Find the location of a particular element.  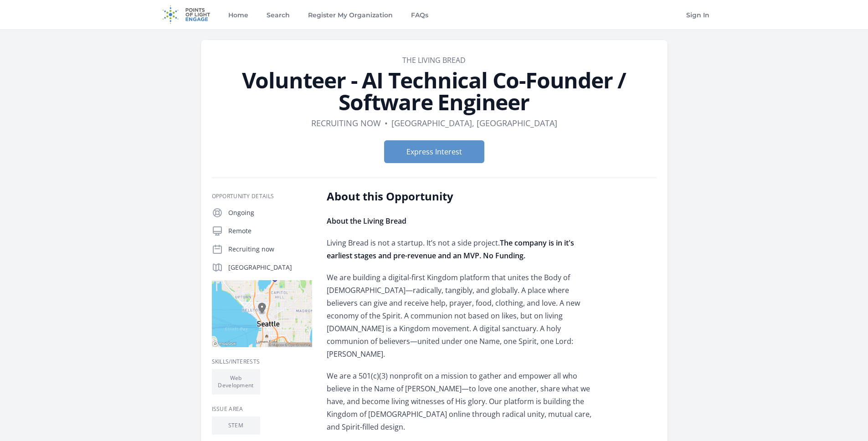

p: Ongoing is located at coordinates (270, 213).